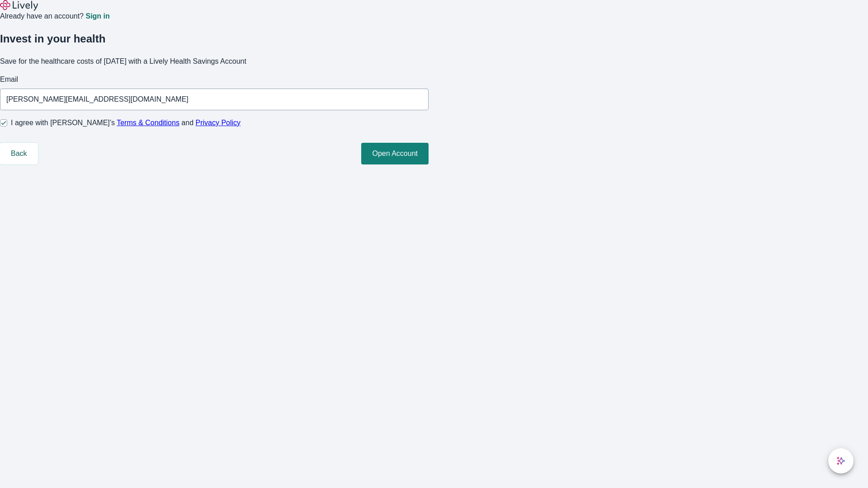 This screenshot has width=868, height=488. I want to click on a: Terms & Conditions, so click(148, 123).